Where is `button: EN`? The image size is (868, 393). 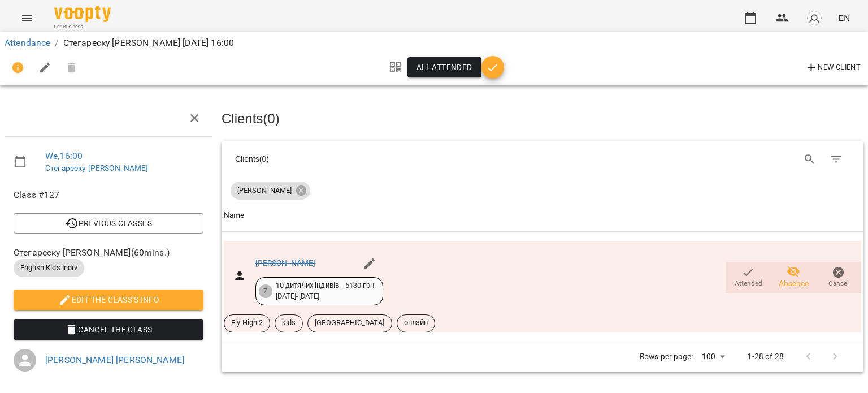
button: EN is located at coordinates (844, 18).